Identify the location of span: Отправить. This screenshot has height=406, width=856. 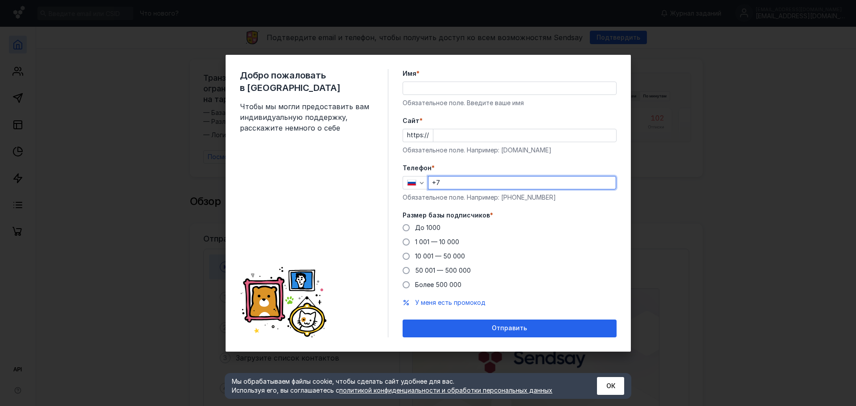
(509, 328).